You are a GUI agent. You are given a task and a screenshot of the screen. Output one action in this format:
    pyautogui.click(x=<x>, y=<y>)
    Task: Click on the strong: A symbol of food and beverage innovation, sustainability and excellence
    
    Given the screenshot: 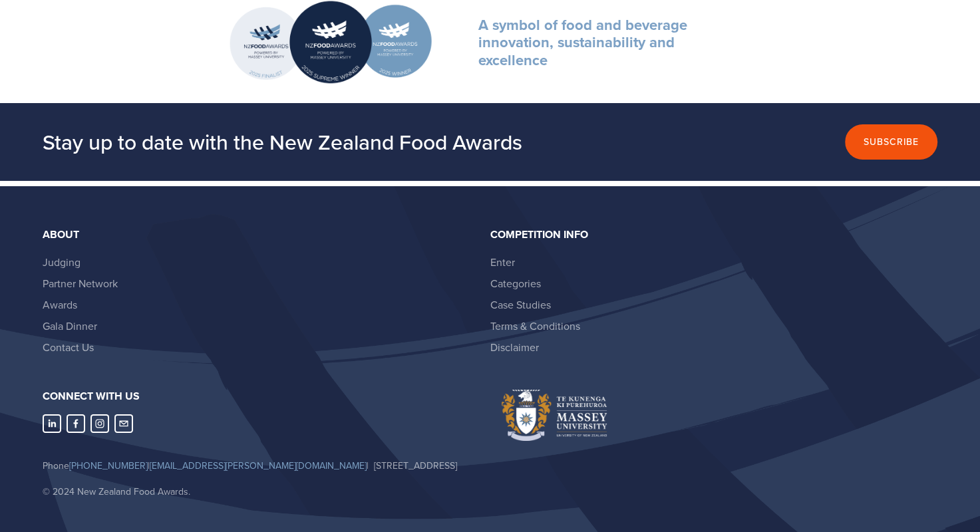 What is the action you would take?
    pyautogui.click(x=585, y=42)
    